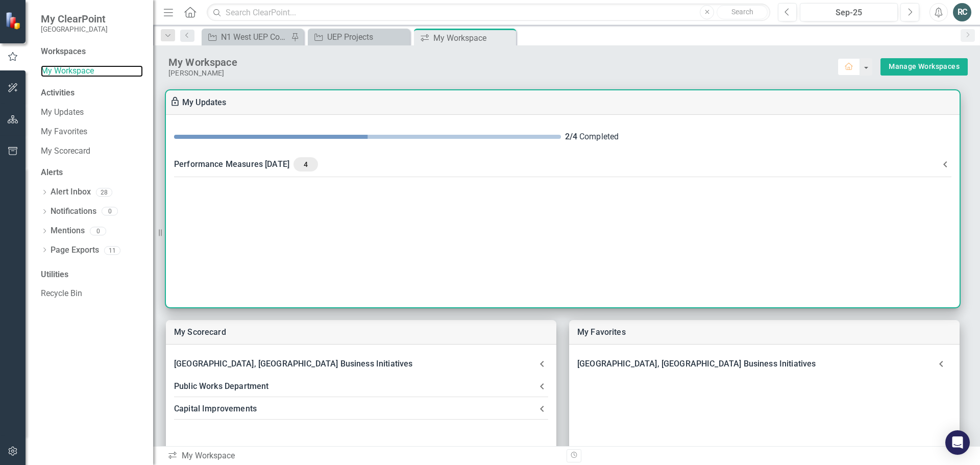  Describe the element at coordinates (742, 12) in the screenshot. I see `span: Search` at that location.